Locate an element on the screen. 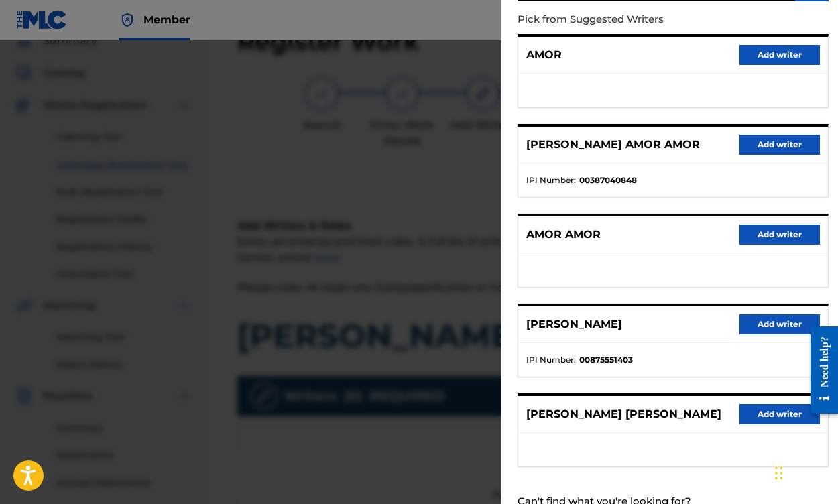 This screenshot has width=838, height=504. div: Need help? is located at coordinates (23, 47).